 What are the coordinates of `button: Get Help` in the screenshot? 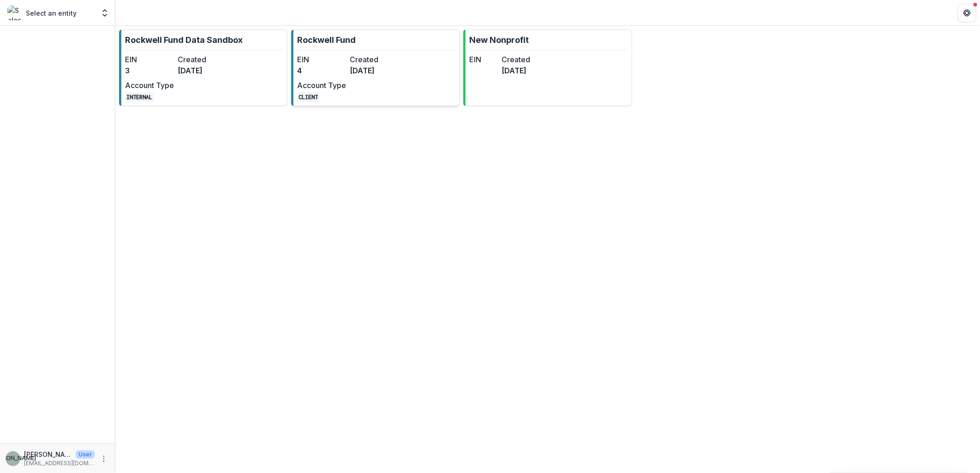 It's located at (967, 13).